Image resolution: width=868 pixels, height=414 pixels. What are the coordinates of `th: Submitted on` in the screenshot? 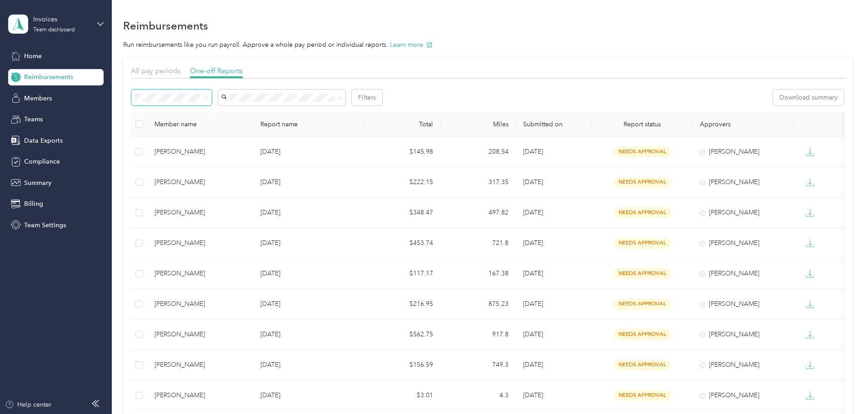 It's located at (553, 124).